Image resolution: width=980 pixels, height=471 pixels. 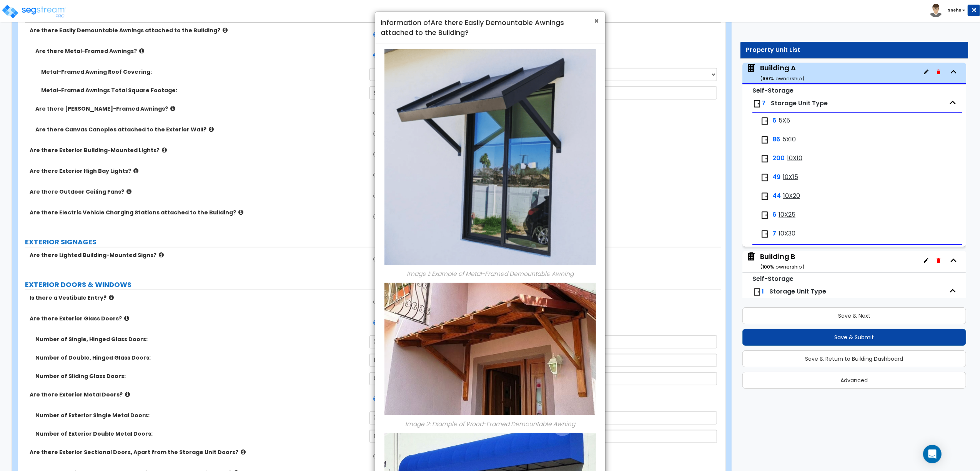 What do you see at coordinates (490, 274) in the screenshot?
I see `i: Image 1: Example of Metal-Framed Demountable Awning` at bounding box center [490, 274].